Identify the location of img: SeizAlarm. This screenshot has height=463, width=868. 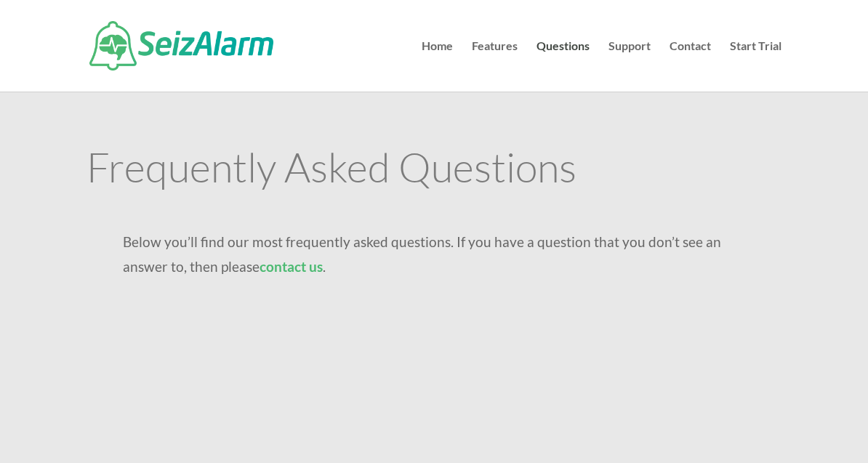
(181, 46).